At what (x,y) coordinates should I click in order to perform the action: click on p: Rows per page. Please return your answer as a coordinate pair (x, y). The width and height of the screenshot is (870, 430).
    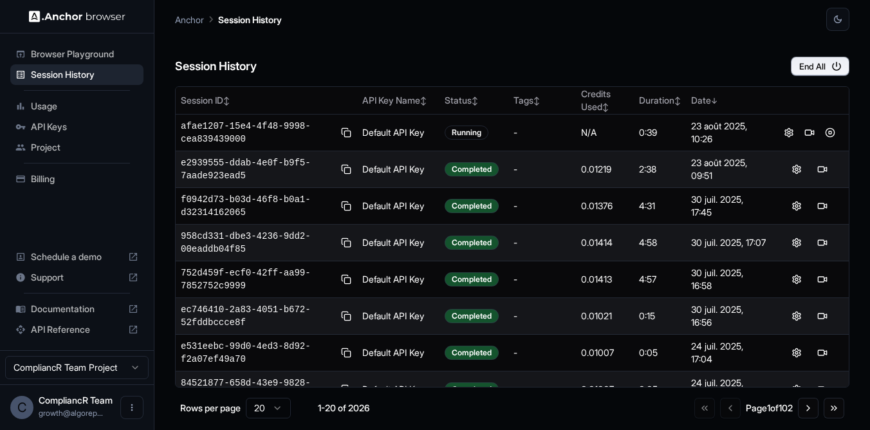
    Looking at the image, I should click on (210, 408).